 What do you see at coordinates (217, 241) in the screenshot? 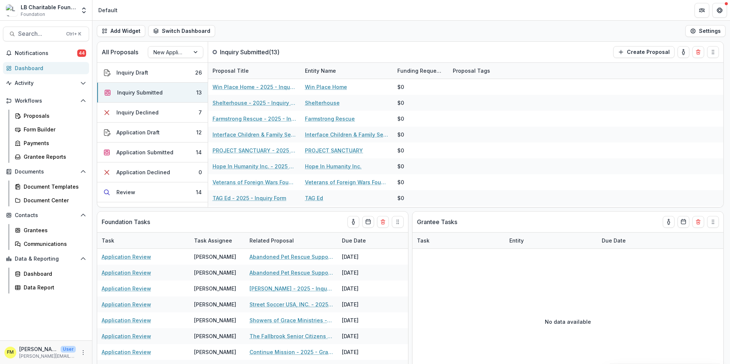
I see `div: Task Assignee` at bounding box center [217, 241].